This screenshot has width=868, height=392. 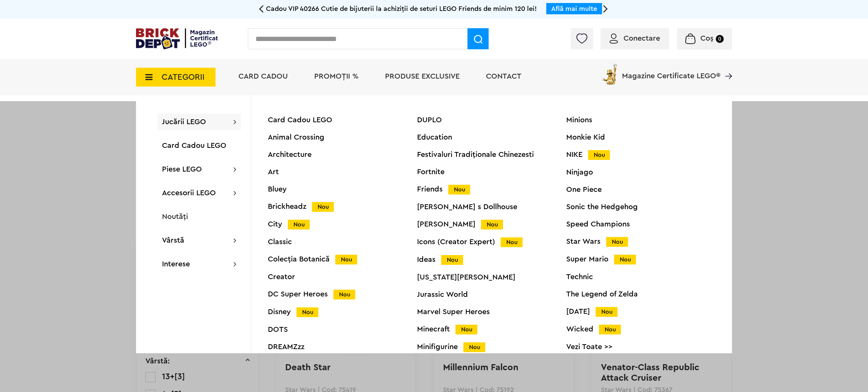 What do you see at coordinates (336, 76) in the screenshot?
I see `span: PROMOȚII %` at bounding box center [336, 76].